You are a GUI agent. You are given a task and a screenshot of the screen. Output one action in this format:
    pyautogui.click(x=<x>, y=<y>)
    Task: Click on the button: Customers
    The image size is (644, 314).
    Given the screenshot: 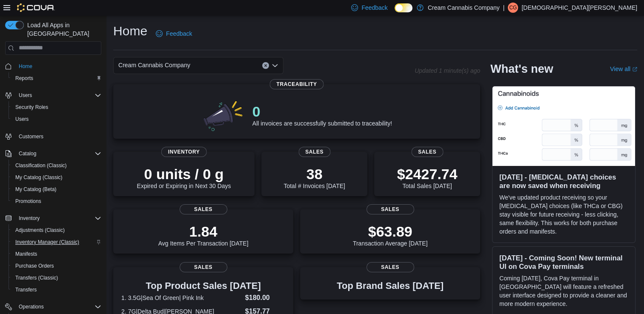 What is the action you would take?
    pyautogui.click(x=54, y=136)
    